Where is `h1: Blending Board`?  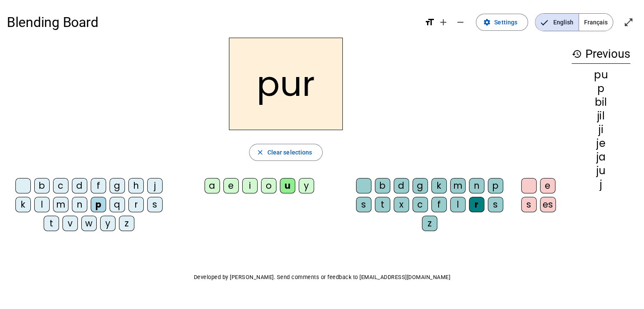 h1: Blending Board is located at coordinates (213, 22).